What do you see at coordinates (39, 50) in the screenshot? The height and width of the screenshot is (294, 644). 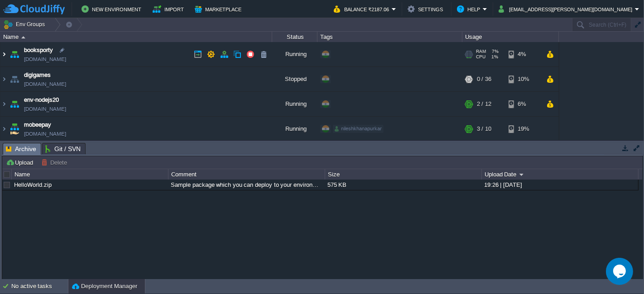 I see `span: booksporty` at bounding box center [39, 50].